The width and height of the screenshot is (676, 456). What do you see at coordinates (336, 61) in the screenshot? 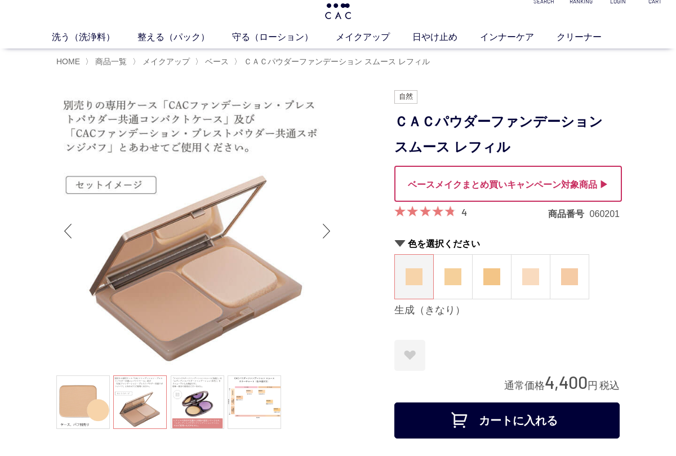
I see `a: ＣＡＣパウダーファンデーション スムース レフィル` at bounding box center [336, 61].